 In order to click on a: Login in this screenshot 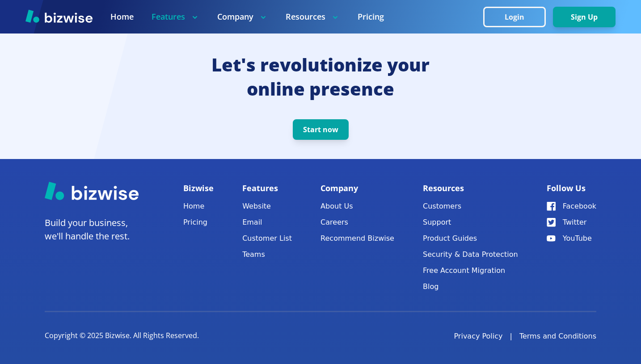, I will do `click(518, 17)`.